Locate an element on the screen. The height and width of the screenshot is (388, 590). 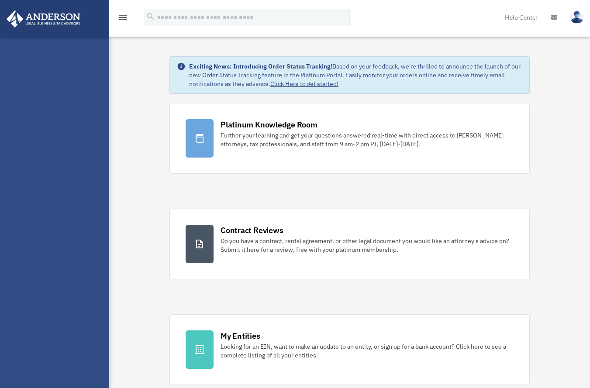
div: Do you have a contract, rental agreement, or other legal document you would like an attorney's ad... is located at coordinates (367, 245).